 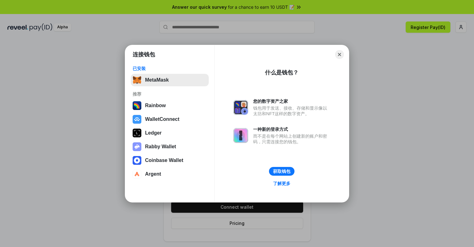 What do you see at coordinates (282, 171) in the screenshot?
I see `div: 获取钱包` at bounding box center [282, 171].